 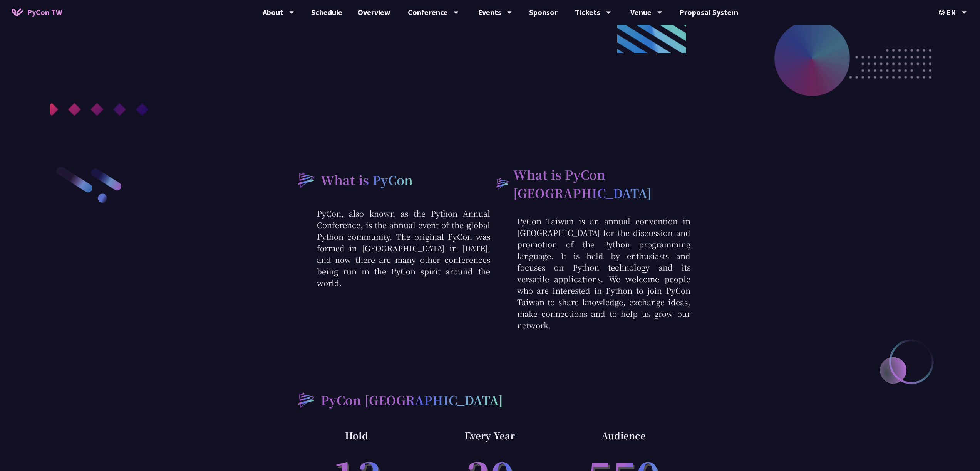 I want to click on p: Hold, so click(x=357, y=435).